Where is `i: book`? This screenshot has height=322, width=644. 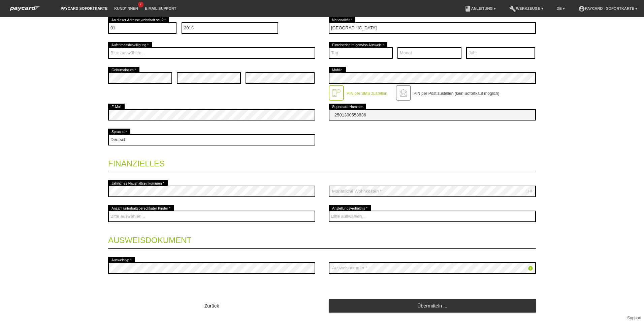
i: book is located at coordinates (468, 9).